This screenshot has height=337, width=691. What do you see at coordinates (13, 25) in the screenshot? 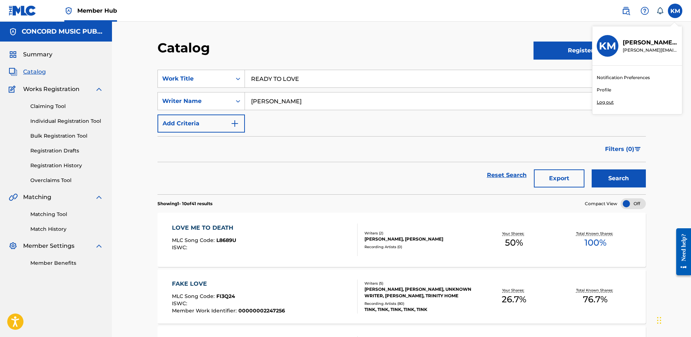
I see `div: Need help?` at bounding box center [13, 25].